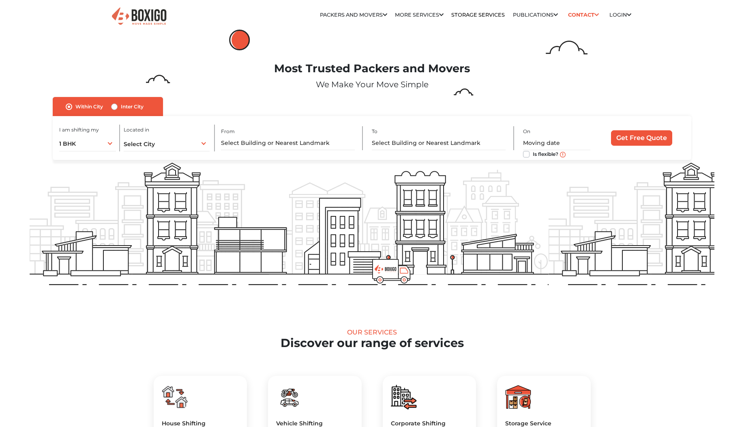 The height and width of the screenshot is (427, 744). Describe the element at coordinates (79, 130) in the screenshot. I see `label: I am shifting my` at that location.